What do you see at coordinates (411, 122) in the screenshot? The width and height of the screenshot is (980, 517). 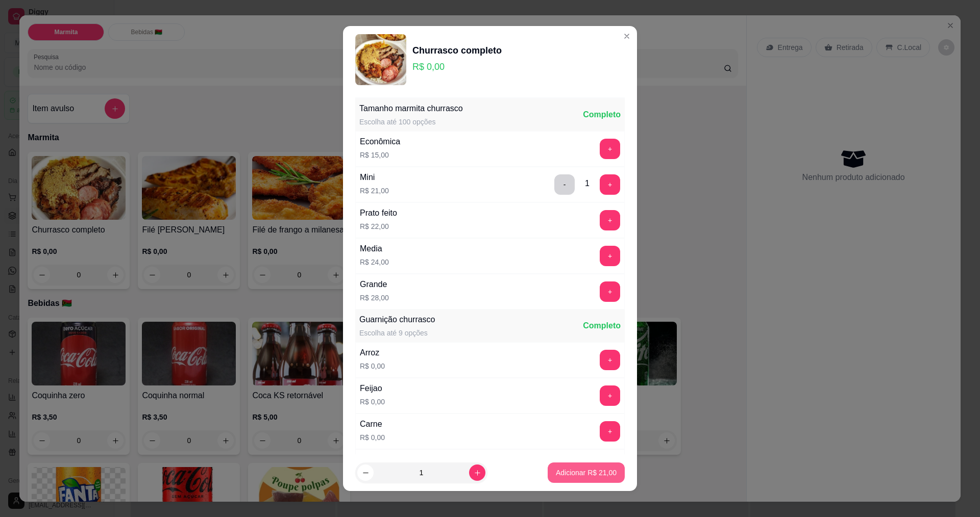 I see `div: Escolha até 100 opções` at bounding box center [411, 122].